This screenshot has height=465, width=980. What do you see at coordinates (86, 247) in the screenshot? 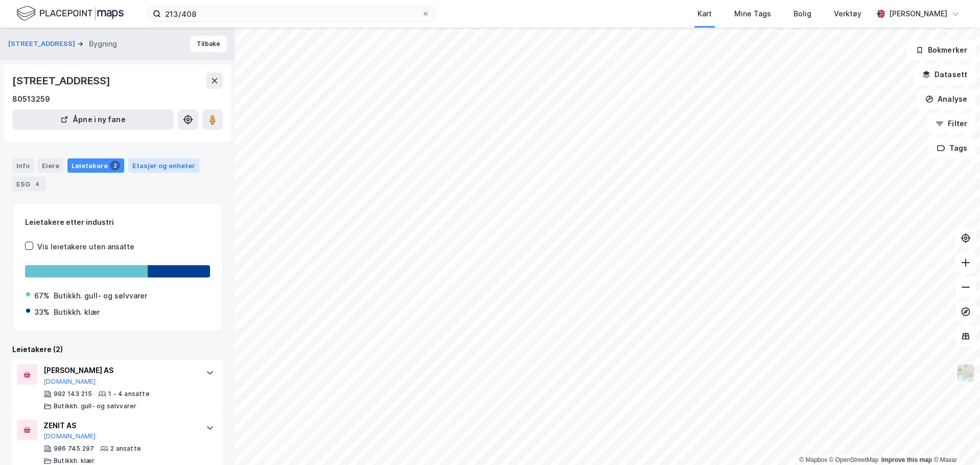
I see `div: Vis leietakere uten ansatte` at bounding box center [86, 247].